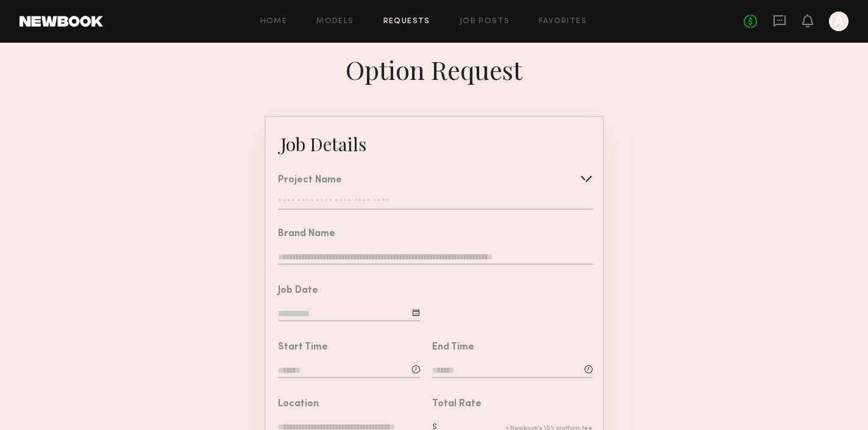 This screenshot has height=430, width=868. Describe the element at coordinates (335, 22) in the screenshot. I see `a: Models` at that location.